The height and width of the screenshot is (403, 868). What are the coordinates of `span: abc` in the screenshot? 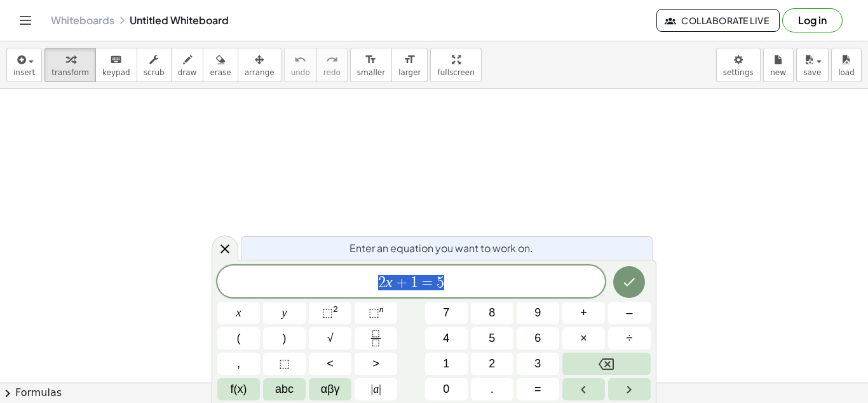 It's located at (284, 389).